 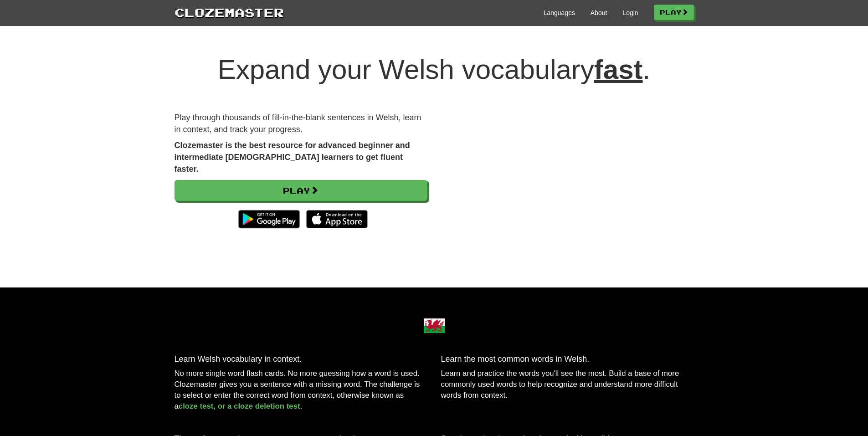 I want to click on u: fast, so click(x=619, y=69).